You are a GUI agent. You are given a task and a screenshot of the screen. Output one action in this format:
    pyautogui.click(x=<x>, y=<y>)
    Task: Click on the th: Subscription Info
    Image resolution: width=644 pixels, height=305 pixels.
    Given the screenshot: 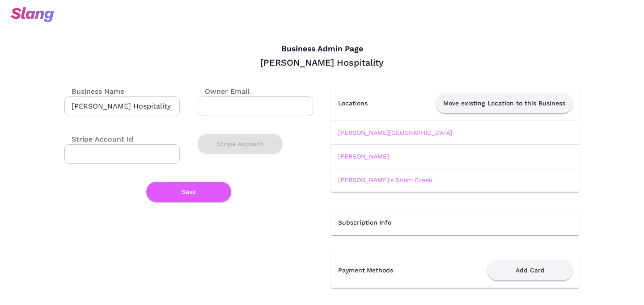 What is the action you would take?
    pyautogui.click(x=455, y=222)
    